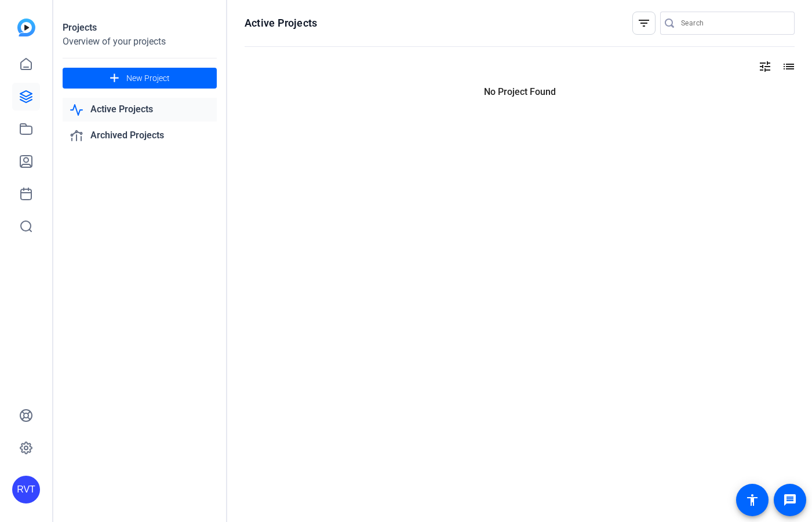 The height and width of the screenshot is (522, 812). I want to click on input: Search, so click(733, 23).